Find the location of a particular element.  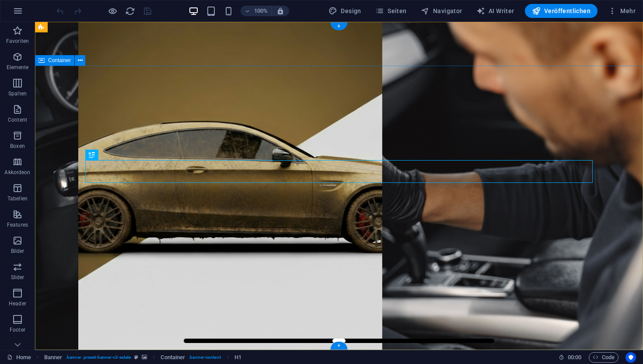

p: Slider is located at coordinates (17, 277).